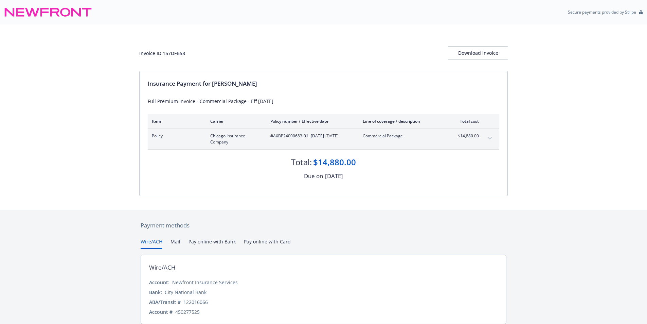 The image size is (647, 324). Describe the element at coordinates (161, 311) in the screenshot. I see `div: Account #` at that location.